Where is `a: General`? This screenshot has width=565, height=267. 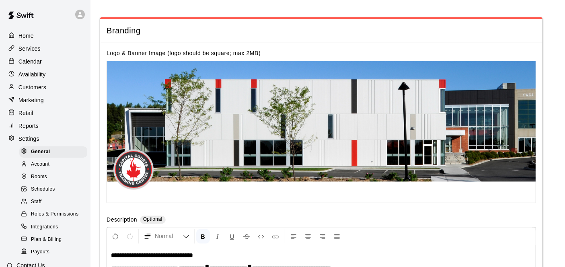 a: General is located at coordinates (55, 152).